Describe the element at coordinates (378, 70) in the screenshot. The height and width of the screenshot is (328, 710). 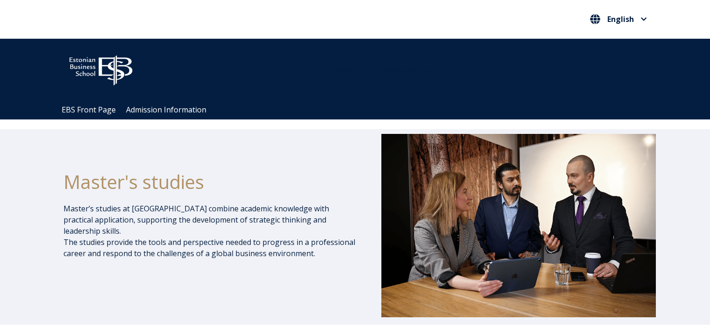
I see `span: Community for Growth and Resp` at that location.